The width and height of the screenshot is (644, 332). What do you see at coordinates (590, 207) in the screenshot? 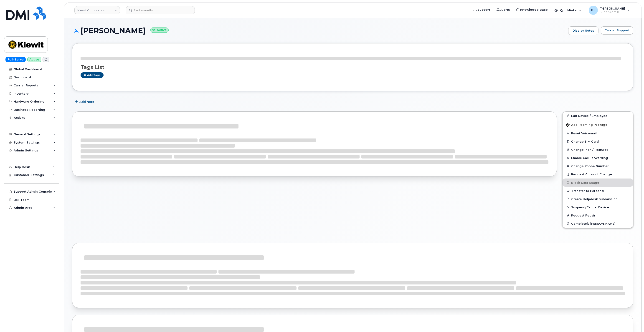
I see `span: Suspend/Cancel Device` at bounding box center [590, 207].